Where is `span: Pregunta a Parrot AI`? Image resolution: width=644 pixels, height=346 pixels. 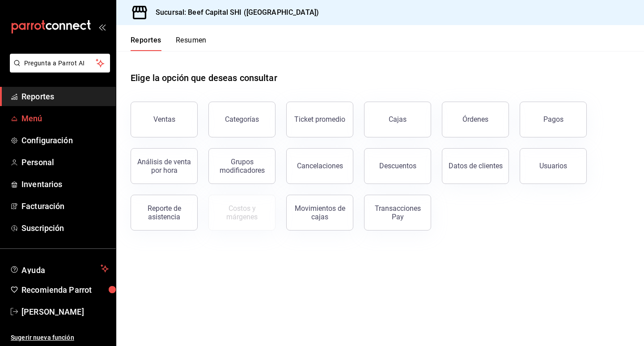
span: Pregunta a Parrot AI is located at coordinates (60, 63).